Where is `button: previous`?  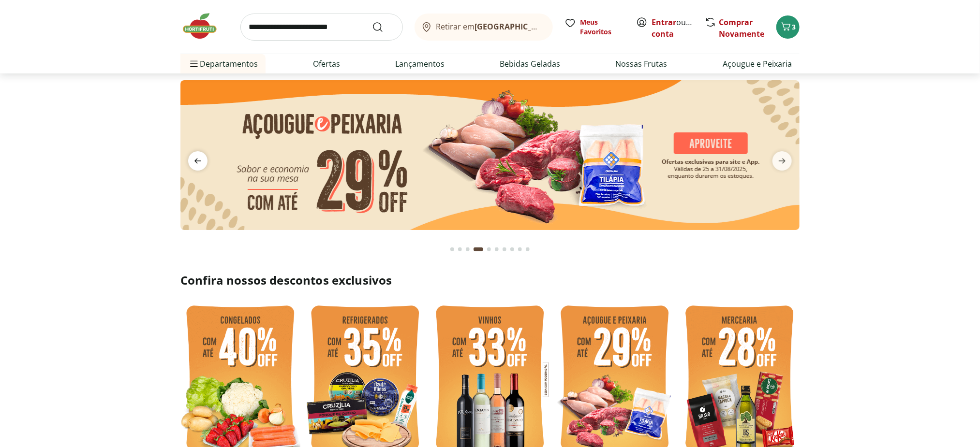 button: previous is located at coordinates (198, 161).